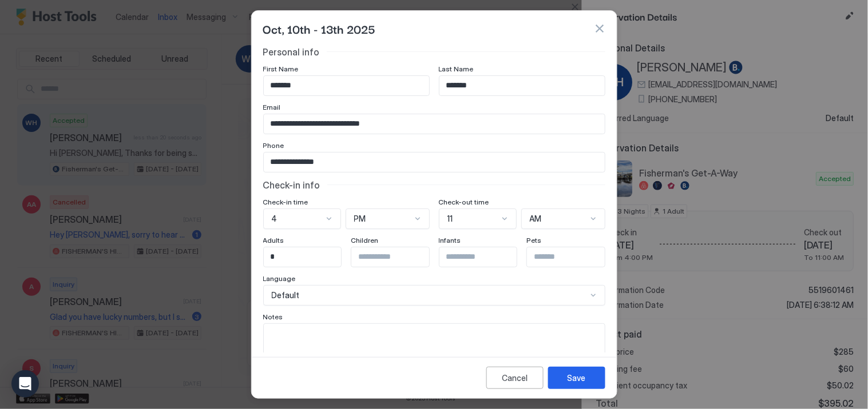  Describe the element at coordinates (533, 240) in the screenshot. I see `span: Pets` at that location.